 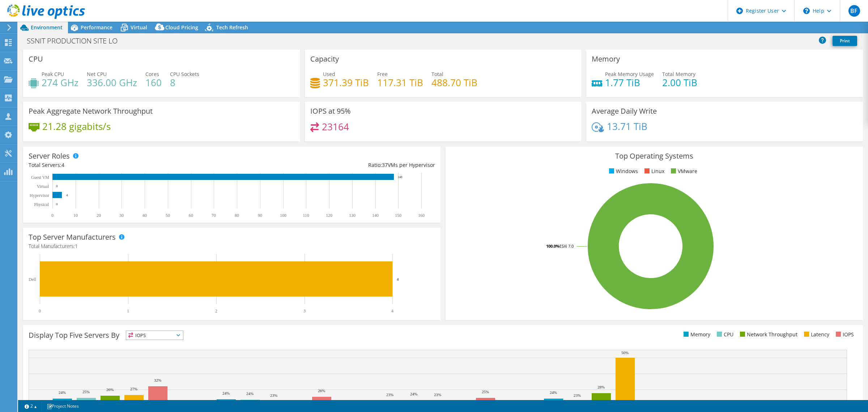 I want to click on h4: 1.77 TiB, so click(x=629, y=82).